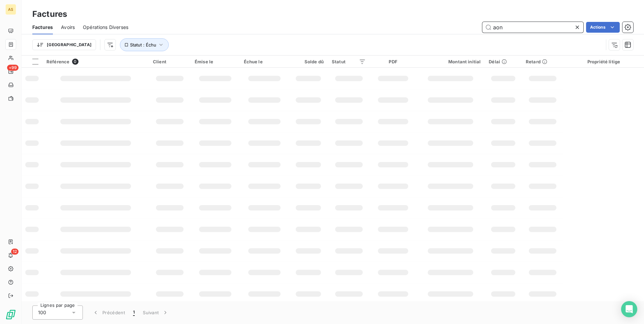 The image size is (644, 324). I want to click on h3: Factures, so click(50, 14).